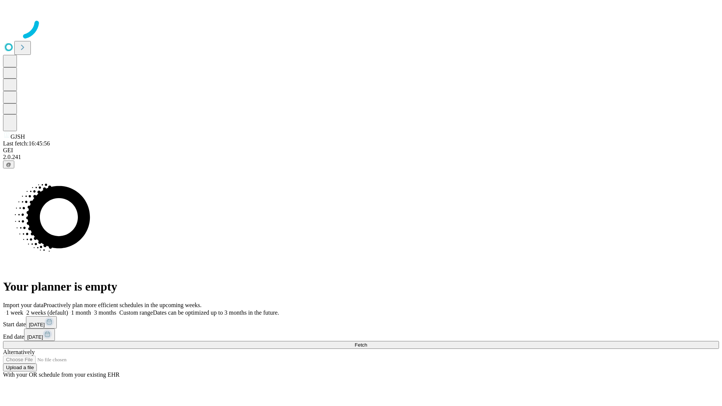 Image resolution: width=722 pixels, height=406 pixels. What do you see at coordinates (20, 368) in the screenshot?
I see `button: Upload a file` at bounding box center [20, 368].